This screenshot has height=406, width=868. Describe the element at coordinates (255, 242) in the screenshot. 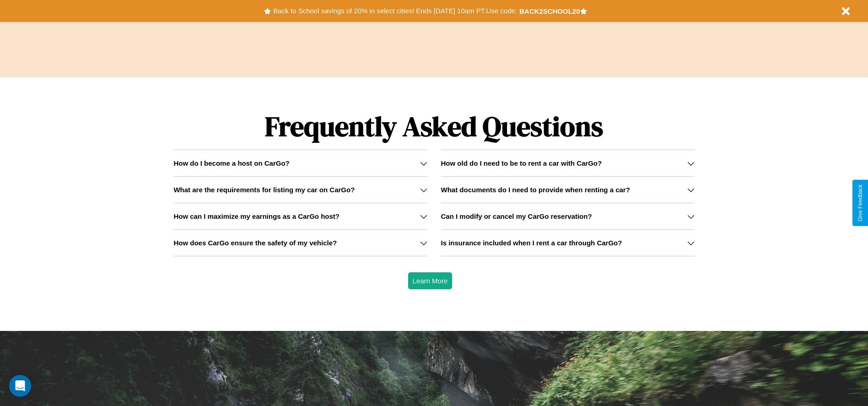

I see `h3: How does CarGo ensure the safety of my vehicle?` at that location.